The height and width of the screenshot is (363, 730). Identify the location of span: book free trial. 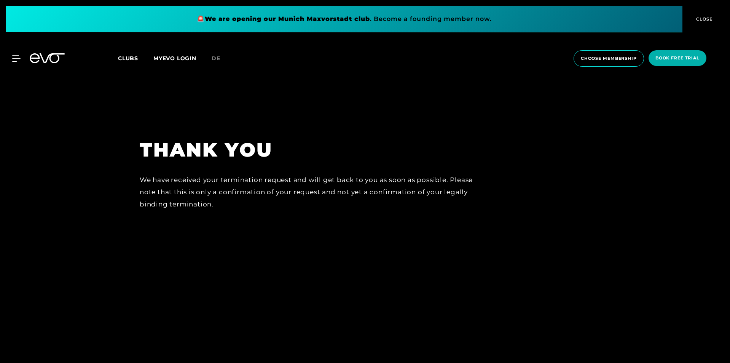
(678, 58).